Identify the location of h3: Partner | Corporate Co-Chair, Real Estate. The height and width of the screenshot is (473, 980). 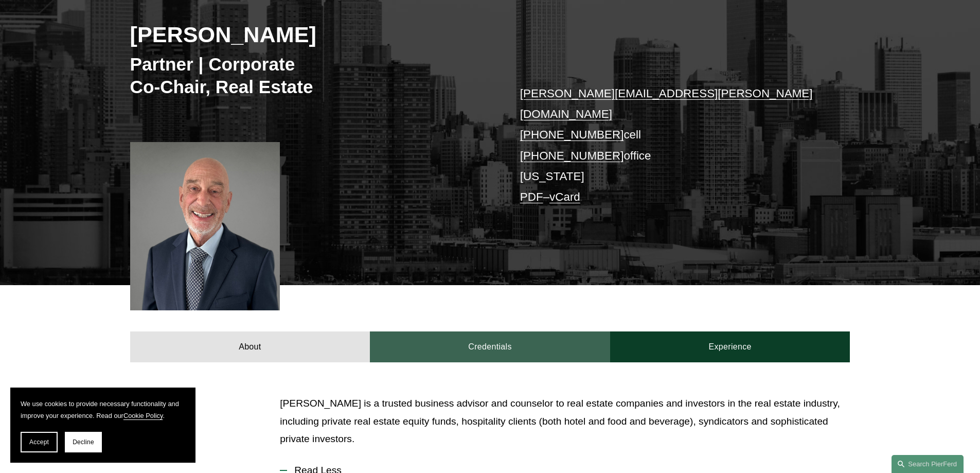
(310, 75).